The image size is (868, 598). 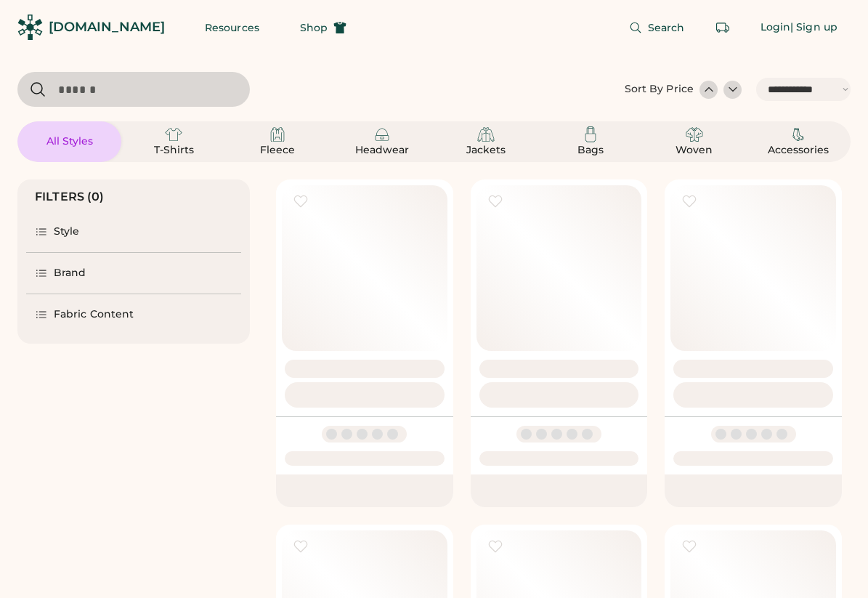 What do you see at coordinates (694, 150) in the screenshot?
I see `div: Woven` at bounding box center [694, 150].